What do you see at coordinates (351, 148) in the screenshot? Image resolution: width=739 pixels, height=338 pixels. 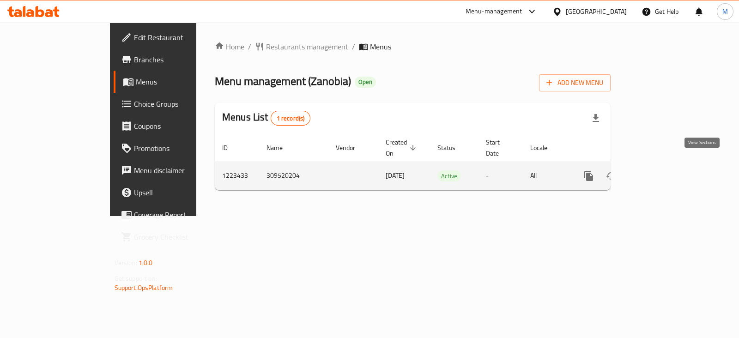 I see `span: Vendor` at bounding box center [351, 148].